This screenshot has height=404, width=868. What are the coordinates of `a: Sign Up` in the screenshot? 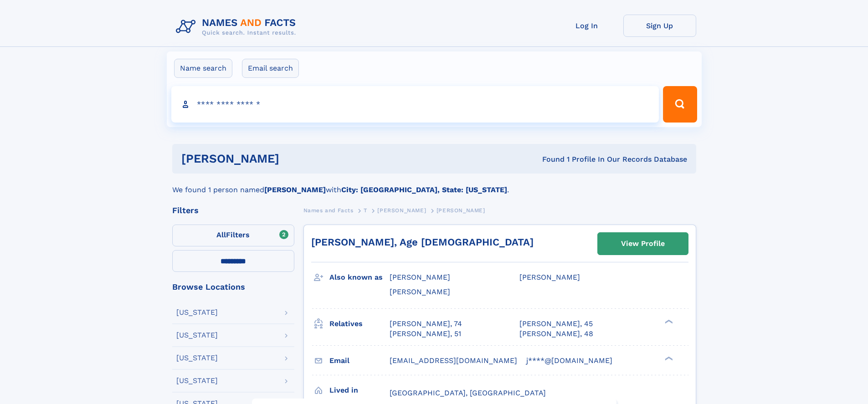 It's located at (660, 26).